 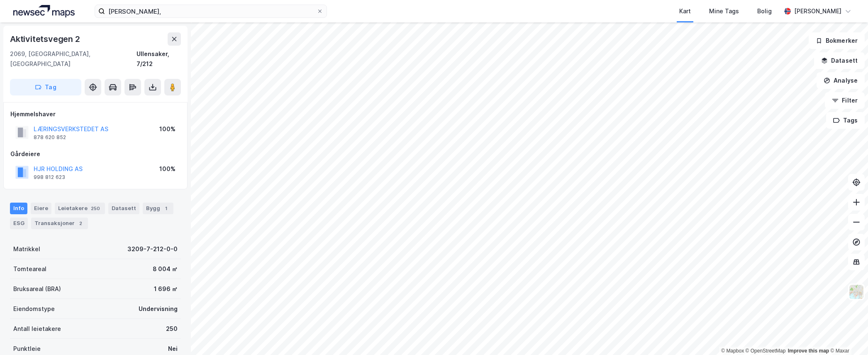 What do you see at coordinates (211, 11) in the screenshot?
I see `input: Søk på adresse, matrikkel, gårdeiere, leietakere eller personer` at bounding box center [211, 11].